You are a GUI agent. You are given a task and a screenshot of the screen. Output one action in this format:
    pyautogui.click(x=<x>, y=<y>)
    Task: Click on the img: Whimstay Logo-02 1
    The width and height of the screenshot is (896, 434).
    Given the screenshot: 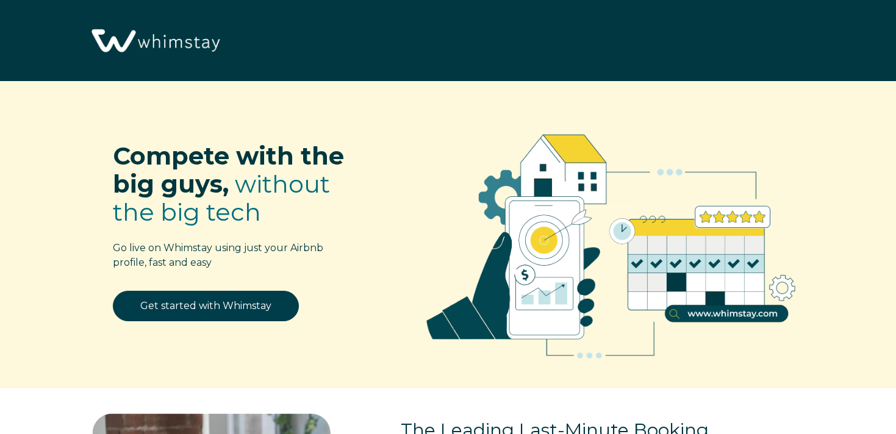 What is the action you would take?
    pyautogui.click(x=154, y=41)
    